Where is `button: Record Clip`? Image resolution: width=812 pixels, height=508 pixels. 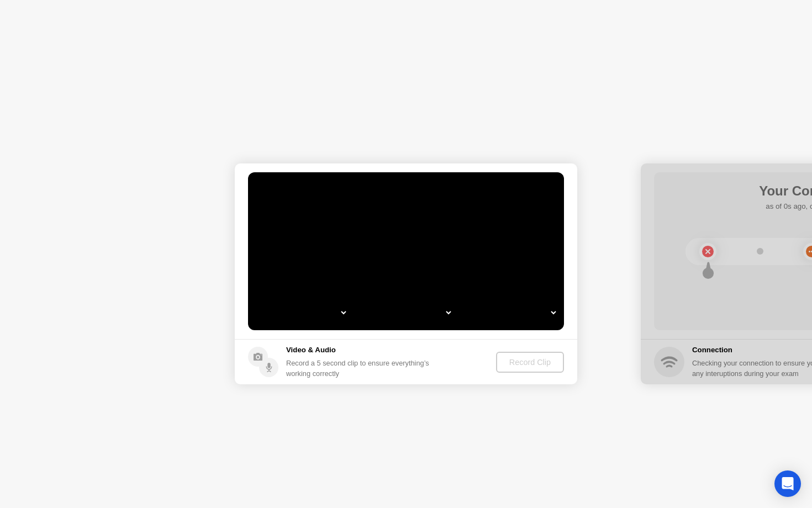
button: Record Clip is located at coordinates (530, 362).